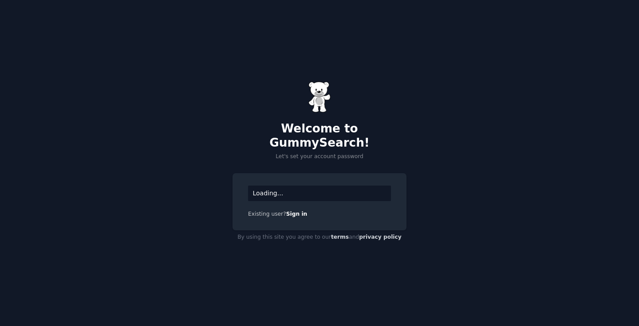 The image size is (639, 326). Describe the element at coordinates (340, 237) in the screenshot. I see `a: terms` at that location.